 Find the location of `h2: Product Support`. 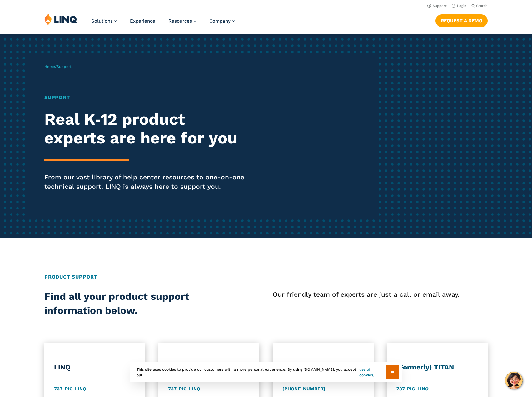

h2: Product Support is located at coordinates (266, 276).